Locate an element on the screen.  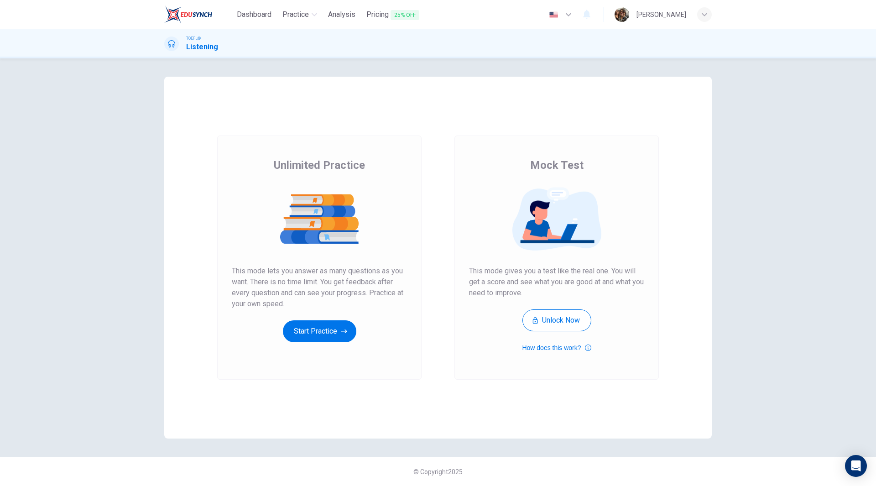
button: Analysis is located at coordinates (342, 15).